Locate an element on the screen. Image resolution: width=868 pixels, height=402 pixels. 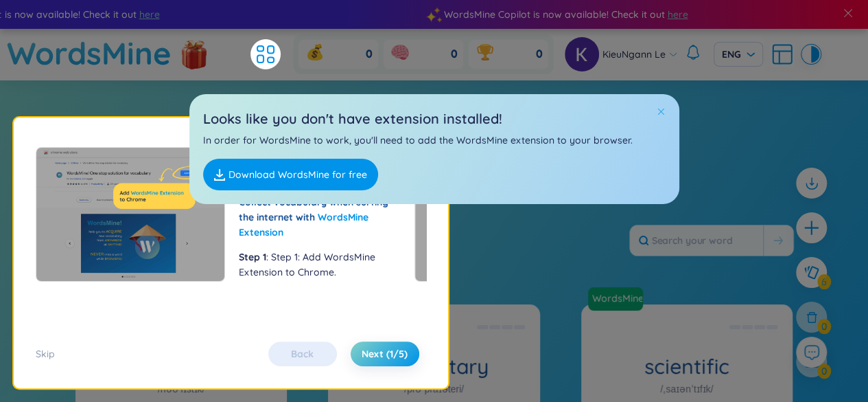
span: plus is located at coordinates (811, 227).